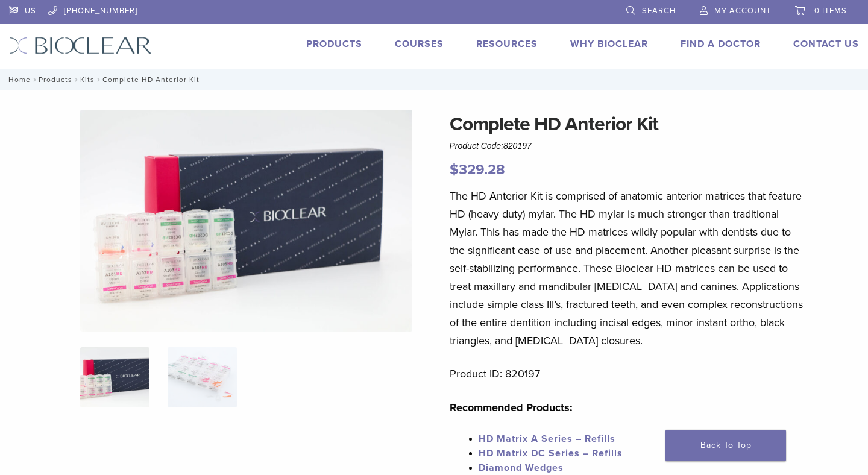 The height and width of the screenshot is (475, 868). Describe the element at coordinates (627, 373) in the screenshot. I see `p: Product ID: 820197` at that location.